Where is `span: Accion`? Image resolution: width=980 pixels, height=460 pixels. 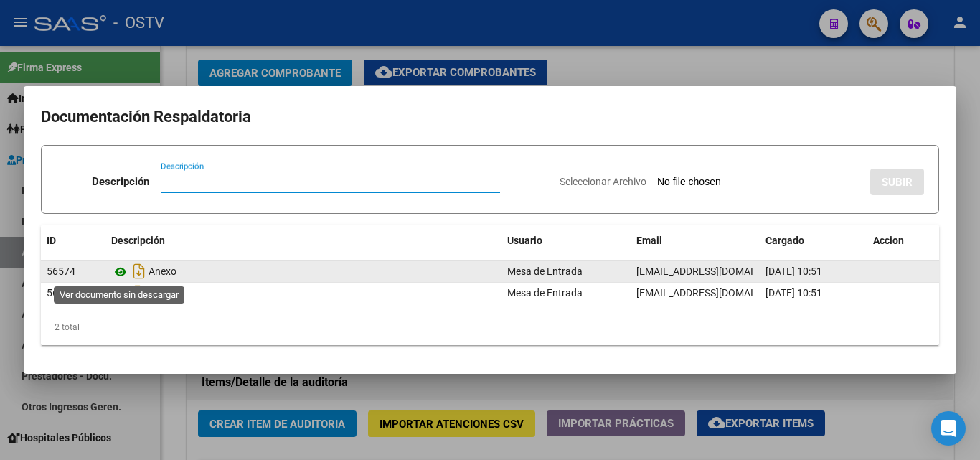 span: Accion is located at coordinates (887, 241).